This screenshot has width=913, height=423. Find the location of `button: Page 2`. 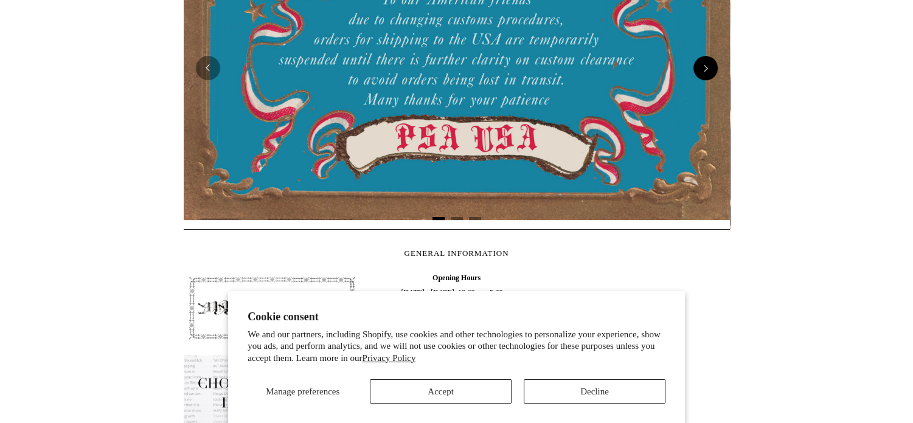

button: Page 2 is located at coordinates (457, 218).